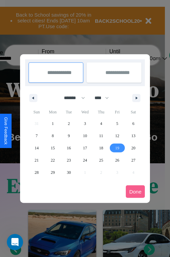 The image size is (170, 257). Describe the element at coordinates (69, 160) in the screenshot. I see `span: 23` at that location.